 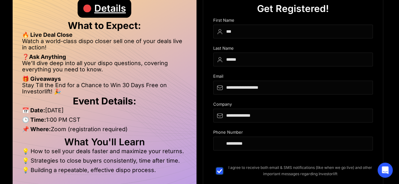 What do you see at coordinates (104, 46) in the screenshot?
I see `li: Watch a world-class dispo closer sell one of your deals live in action!` at bounding box center [104, 46].